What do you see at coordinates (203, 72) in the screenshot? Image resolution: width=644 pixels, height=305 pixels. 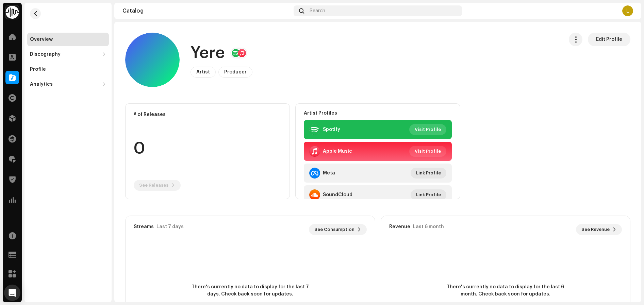 I see `span: Artist` at bounding box center [203, 72].